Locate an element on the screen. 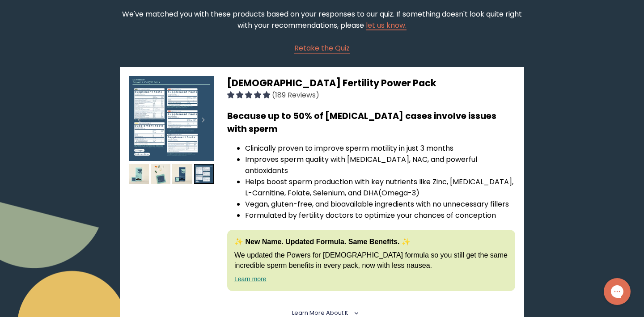  a: Retake the Quiz is located at coordinates (322, 48).